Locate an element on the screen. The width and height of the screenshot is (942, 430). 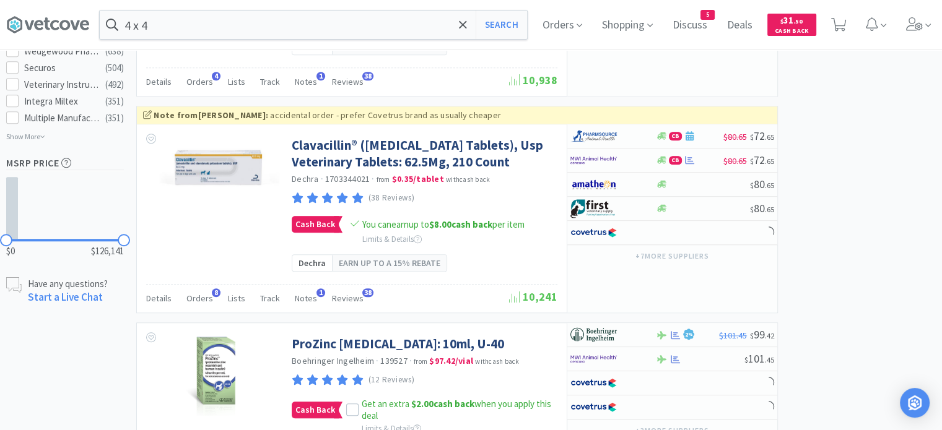
a: Discuss5 is located at coordinates (690, 25).